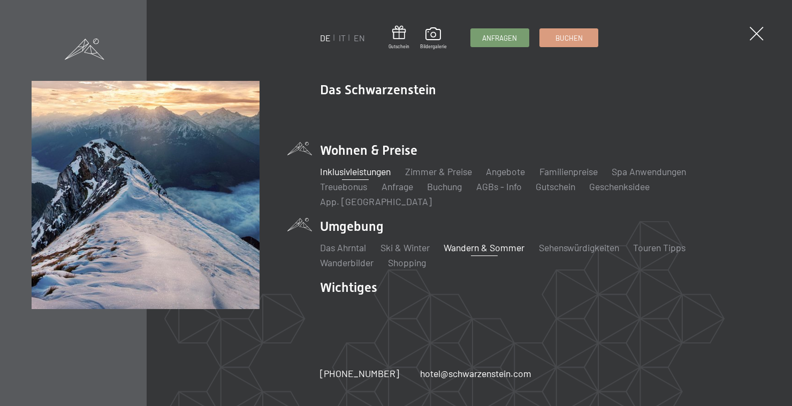 The height and width of the screenshot is (406, 792). What do you see at coordinates (343, 247) in the screenshot?
I see `a: Das Ahrntal` at bounding box center [343, 247].